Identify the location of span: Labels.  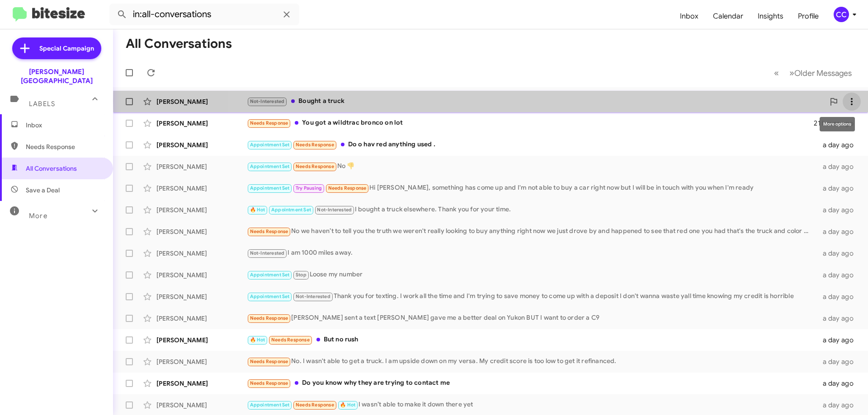
(42, 104).